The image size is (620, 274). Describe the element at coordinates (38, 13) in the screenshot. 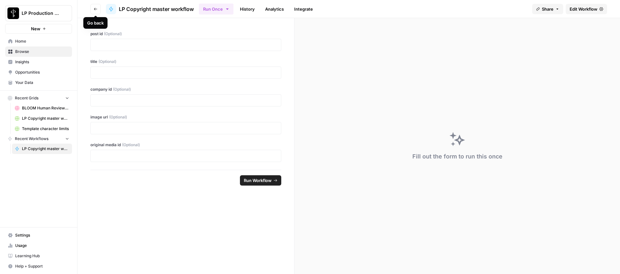

I see `button: Workspace: LP Production Workloads` at that location.